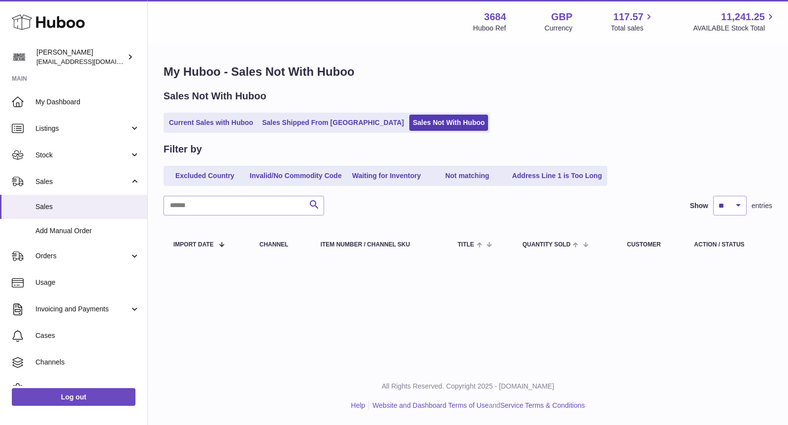 The height and width of the screenshot is (425, 788). What do you see at coordinates (88, 389) in the screenshot?
I see `span: Settings` at bounding box center [88, 389].